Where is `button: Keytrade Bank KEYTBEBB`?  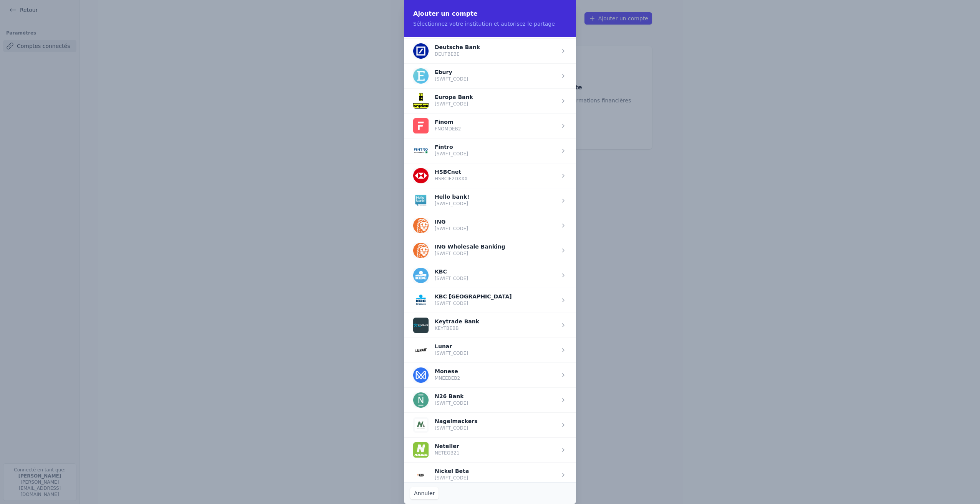
button: Keytrade Bank KEYTBEBB is located at coordinates (446, 325).